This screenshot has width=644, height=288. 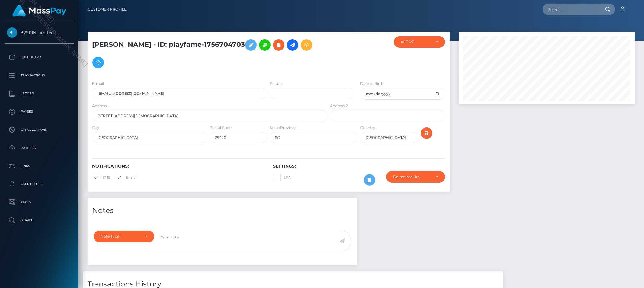 I want to click on p: Transactions, so click(x=39, y=75).